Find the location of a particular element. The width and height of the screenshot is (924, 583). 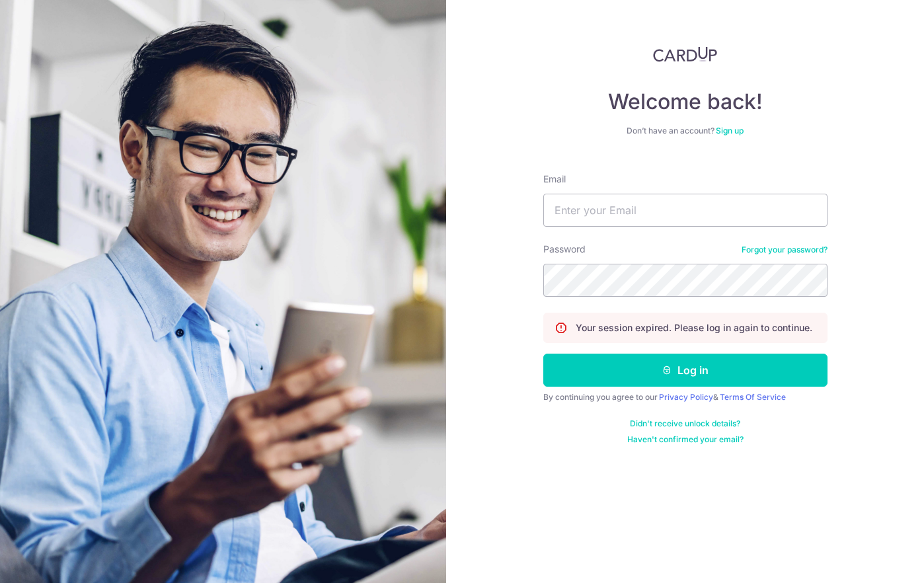

a: Didn't receive unlock details? is located at coordinates (685, 424).